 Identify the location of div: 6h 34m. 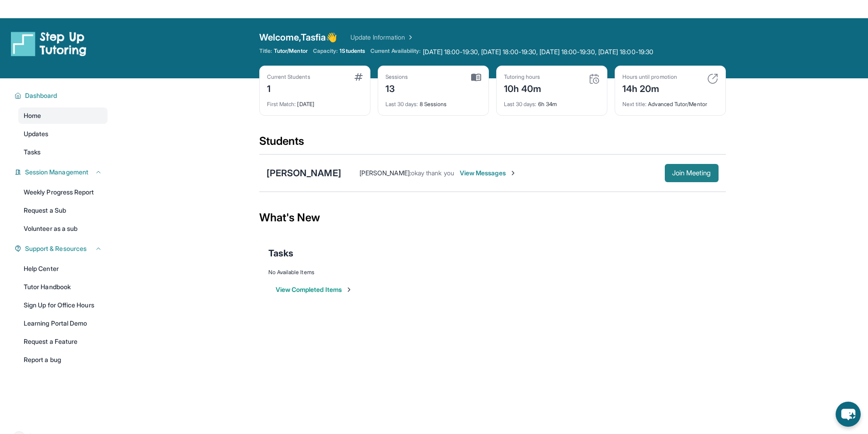
(552, 102).